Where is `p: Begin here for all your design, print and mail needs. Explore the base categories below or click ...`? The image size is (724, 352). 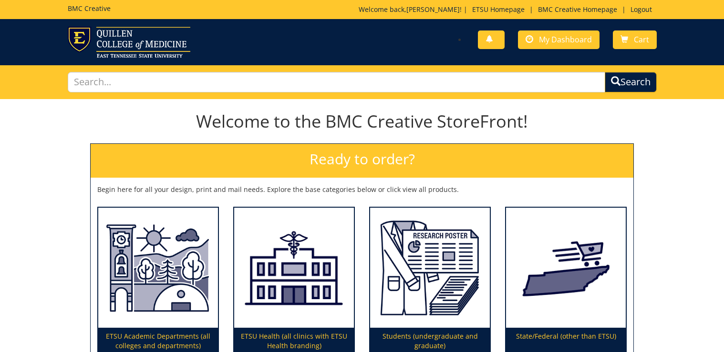 p: Begin here for all your design, print and mail needs. Explore the base categories below or click ... is located at coordinates (362, 190).